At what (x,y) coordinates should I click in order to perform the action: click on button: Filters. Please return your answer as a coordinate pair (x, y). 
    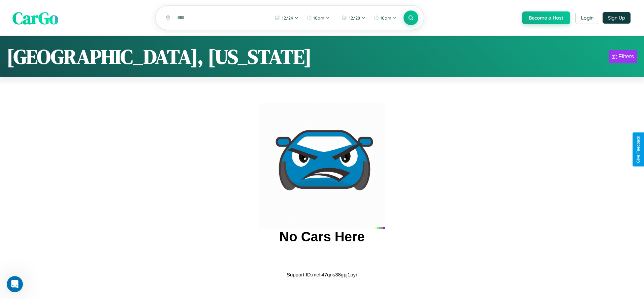
    Looking at the image, I should click on (623, 57).